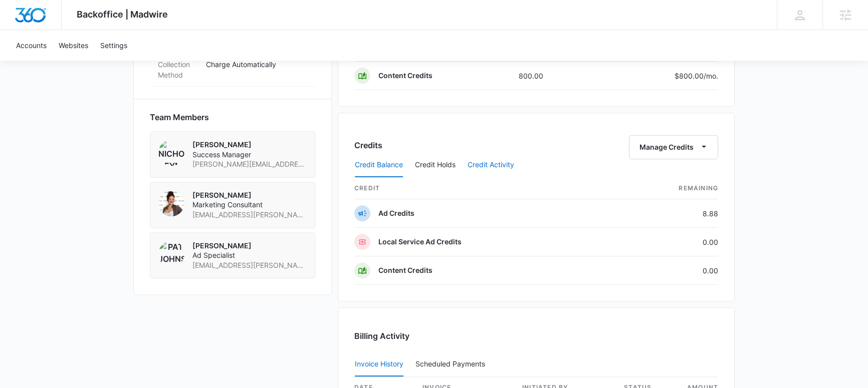 The image size is (868, 388). Describe the element at coordinates (396, 213) in the screenshot. I see `p: Ad Credits` at that location.